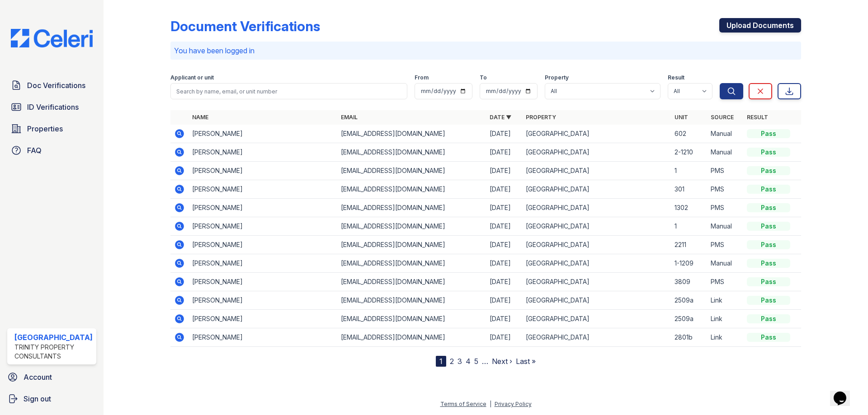 This screenshot has height=415, width=868. I want to click on a: Upload Documents, so click(760, 25).